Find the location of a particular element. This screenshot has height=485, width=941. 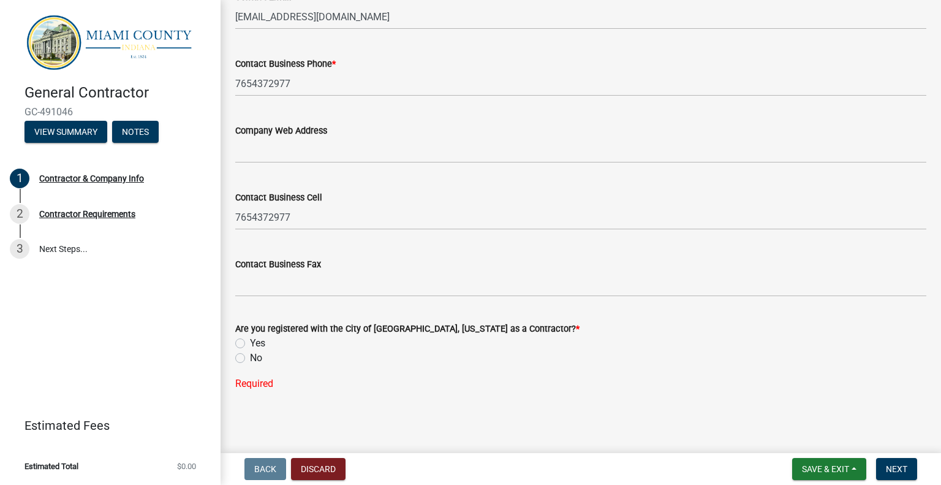

div: 3 is located at coordinates (20, 249).